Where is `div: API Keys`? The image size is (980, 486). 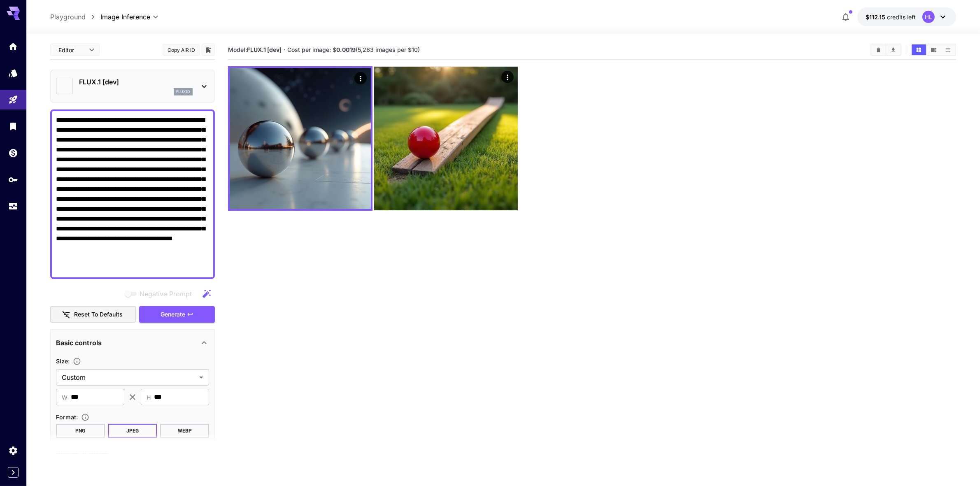
div: API Keys is located at coordinates (13, 179).